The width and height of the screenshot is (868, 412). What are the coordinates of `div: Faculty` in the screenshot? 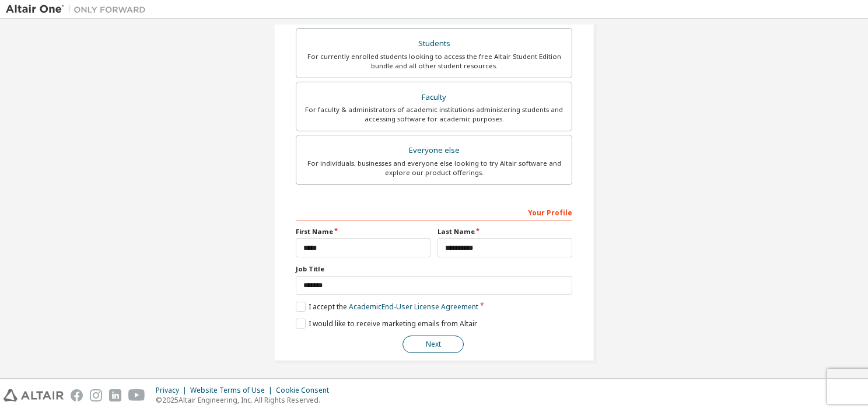 It's located at (434, 97).